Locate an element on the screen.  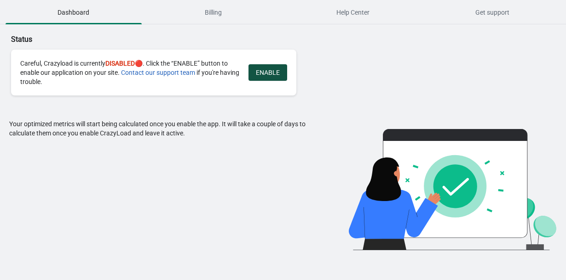
span: Billing is located at coordinates (213, 12).